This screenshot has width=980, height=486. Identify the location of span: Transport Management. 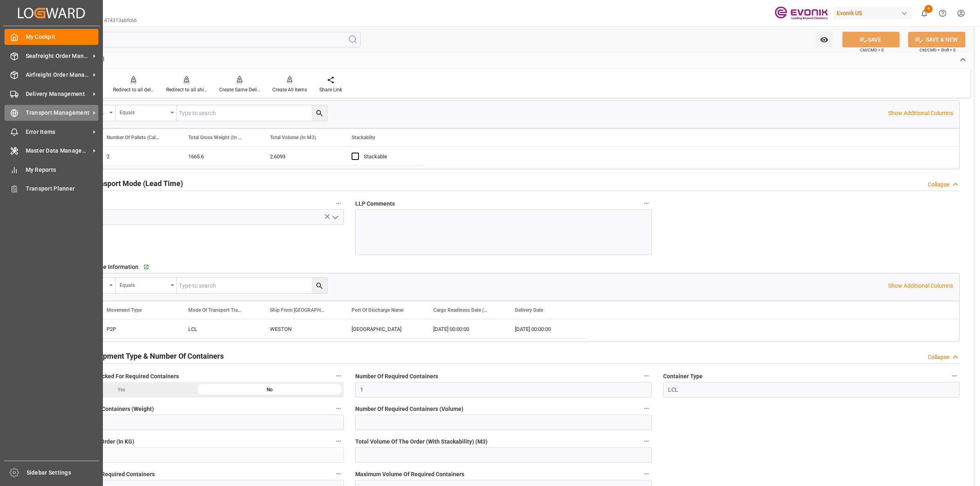
(58, 112).